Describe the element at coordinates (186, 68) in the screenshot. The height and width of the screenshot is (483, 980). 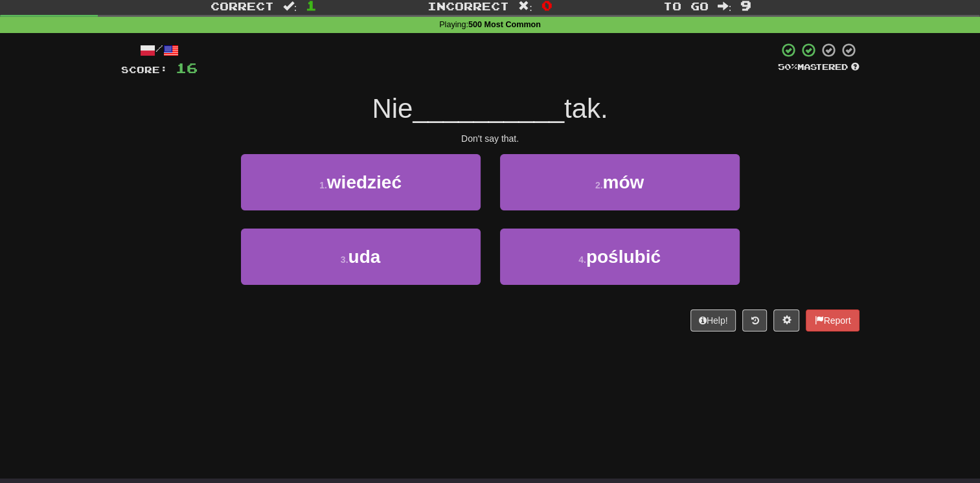
I see `span: 16` at that location.